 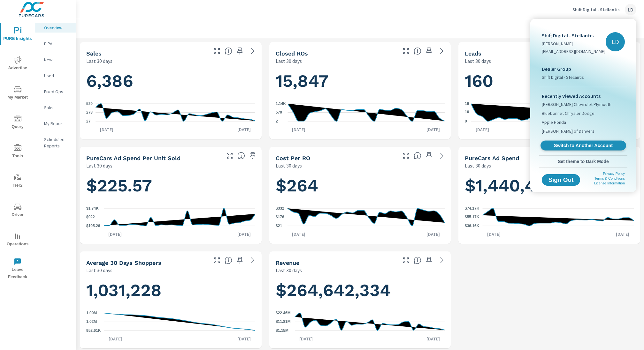 What do you see at coordinates (615, 42) in the screenshot?
I see `div: LD` at bounding box center [615, 42].